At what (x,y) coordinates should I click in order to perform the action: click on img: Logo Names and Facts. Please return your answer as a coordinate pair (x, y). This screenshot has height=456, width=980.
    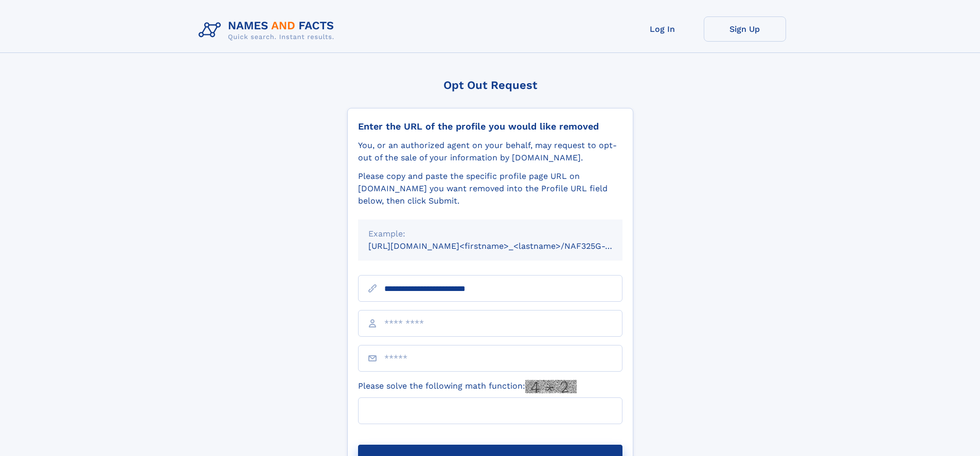
    Looking at the image, I should click on (268, 30).